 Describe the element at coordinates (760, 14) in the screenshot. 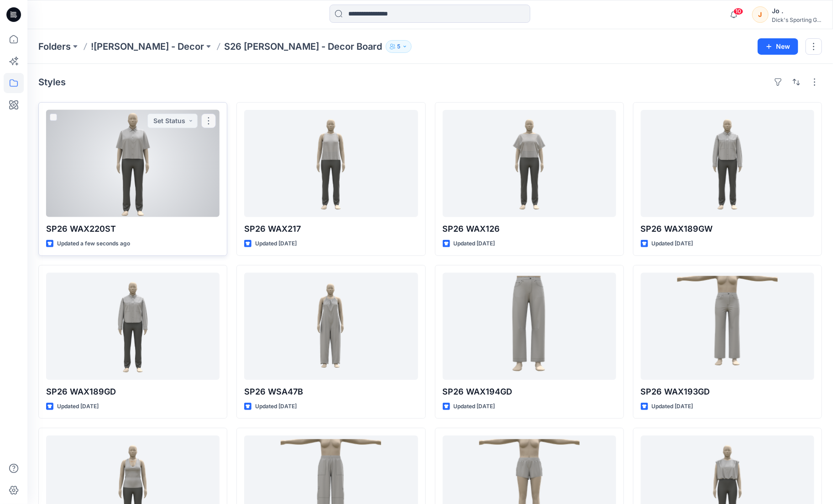

I see `div: J` at that location.